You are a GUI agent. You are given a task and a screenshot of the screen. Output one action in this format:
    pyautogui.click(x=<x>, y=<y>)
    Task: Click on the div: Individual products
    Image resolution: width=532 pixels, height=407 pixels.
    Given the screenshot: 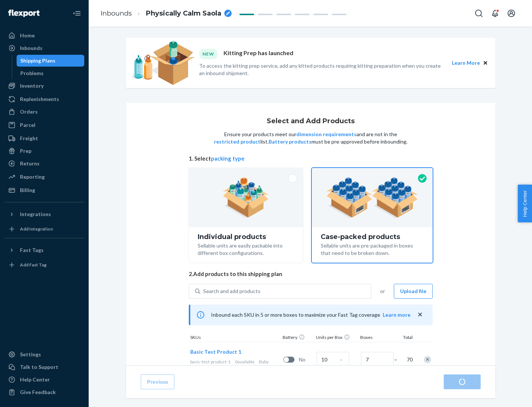 What is the action you would take?
    pyautogui.click(x=245, y=236)
    